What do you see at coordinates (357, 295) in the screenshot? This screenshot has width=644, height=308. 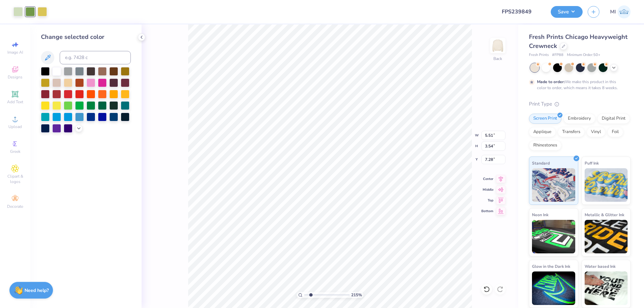 I see `span: 215 %` at bounding box center [357, 295].